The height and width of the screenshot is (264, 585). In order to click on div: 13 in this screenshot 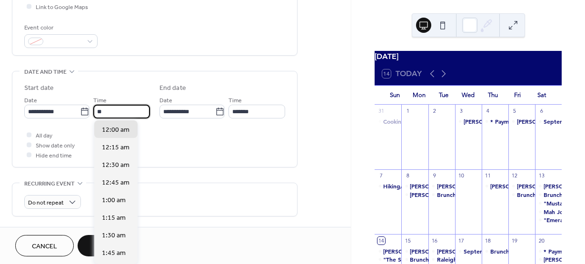, I will do `click(541, 176)`.